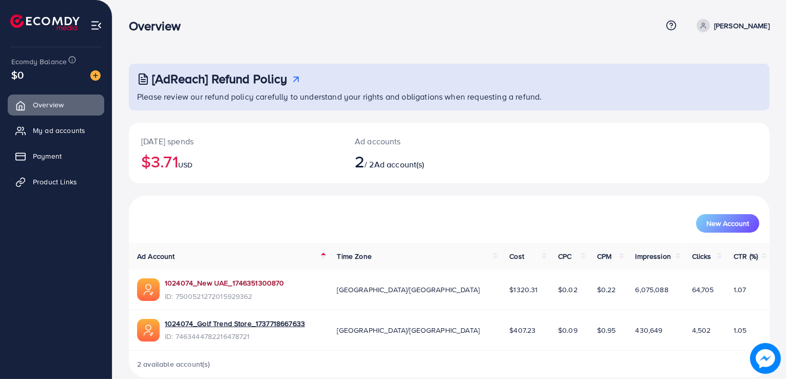 This screenshot has width=786, height=379. Describe the element at coordinates (159, 26) in the screenshot. I see `h3: Overview` at that location.